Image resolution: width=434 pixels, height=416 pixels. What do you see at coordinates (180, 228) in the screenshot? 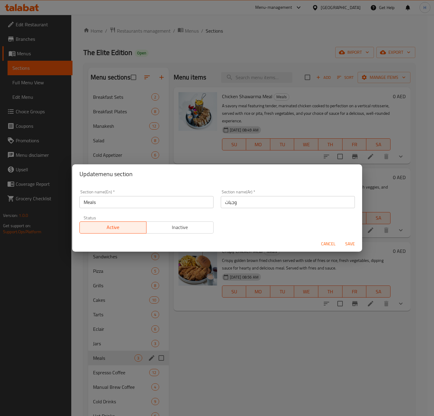
I see `button: Inactive` at bounding box center [180, 228].